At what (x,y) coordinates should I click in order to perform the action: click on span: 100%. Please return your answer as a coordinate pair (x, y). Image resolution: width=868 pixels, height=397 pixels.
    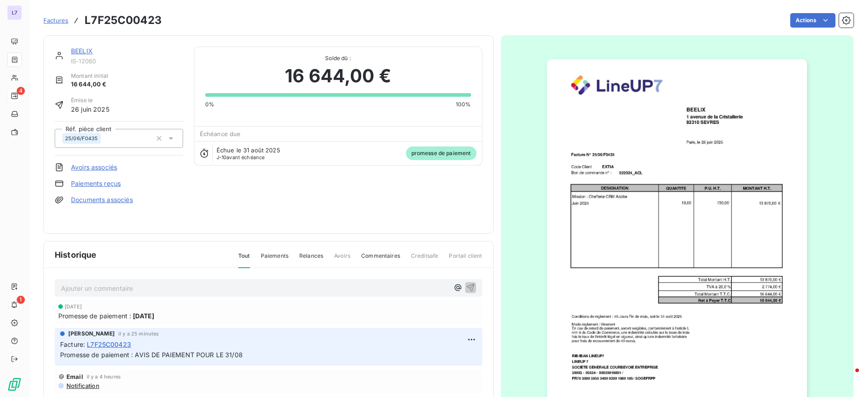
    Looking at the image, I should click on (463, 105).